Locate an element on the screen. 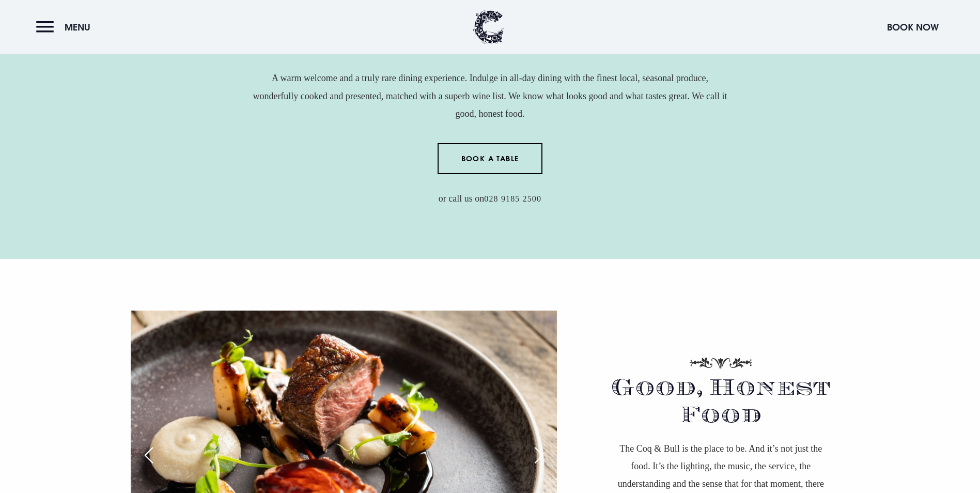 This screenshot has height=493, width=980. a: 028 9185 2500 is located at coordinates (513, 199).